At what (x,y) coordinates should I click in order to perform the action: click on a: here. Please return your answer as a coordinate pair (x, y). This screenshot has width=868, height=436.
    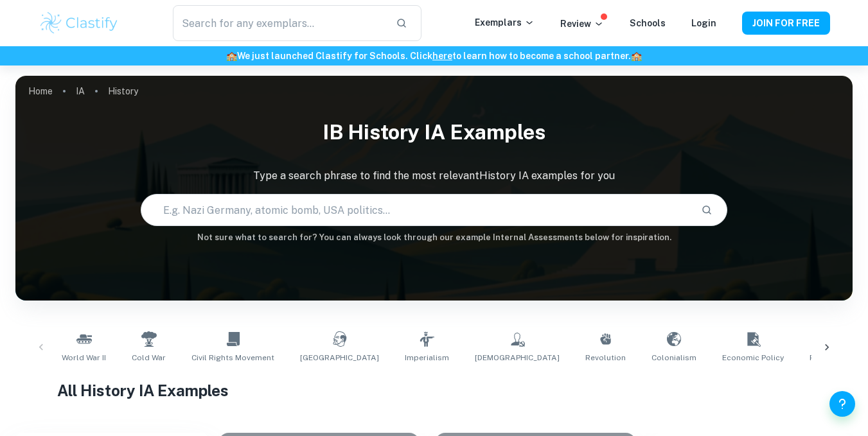
    Looking at the image, I should click on (442, 56).